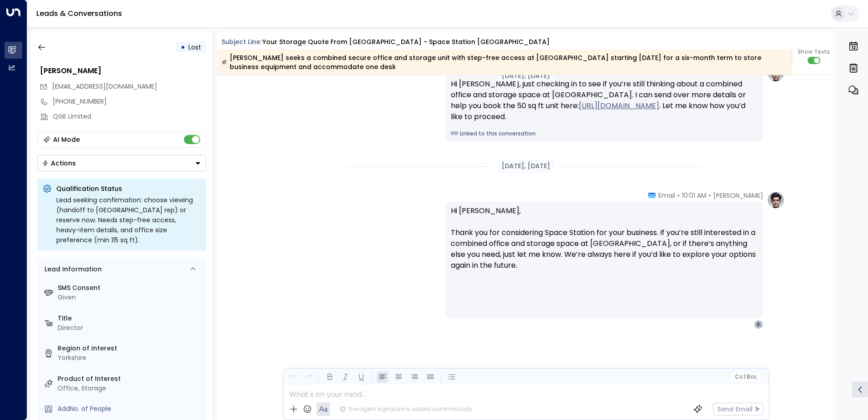 The height and width of the screenshot is (420, 868). I want to click on div: Director, so click(130, 328).